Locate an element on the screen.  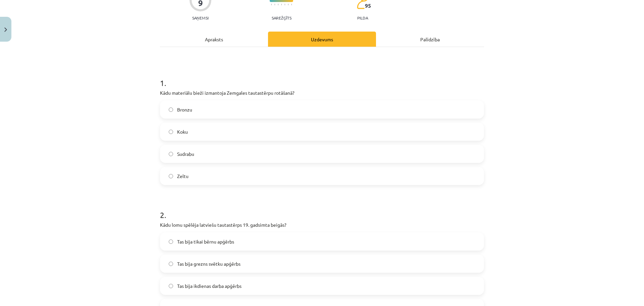
span: Sudrabu is located at coordinates (186, 154).